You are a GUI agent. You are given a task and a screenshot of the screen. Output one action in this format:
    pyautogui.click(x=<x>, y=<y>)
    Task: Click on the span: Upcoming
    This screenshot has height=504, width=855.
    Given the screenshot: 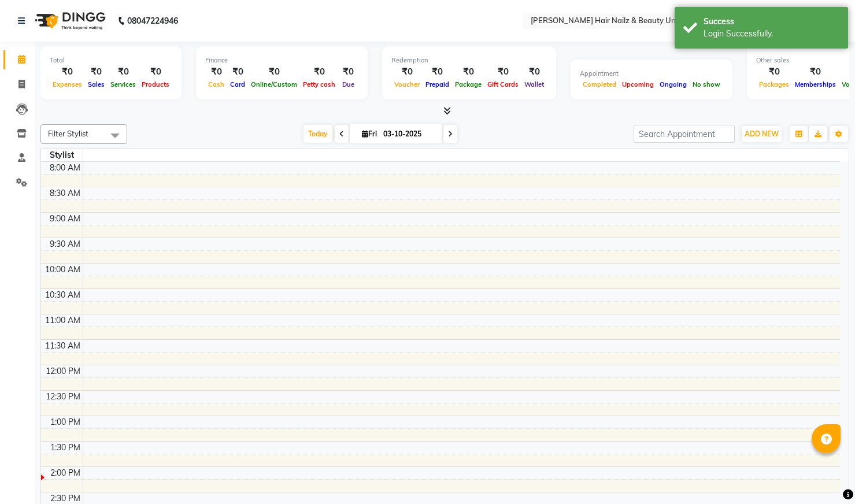 What is the action you would take?
    pyautogui.click(x=637, y=84)
    